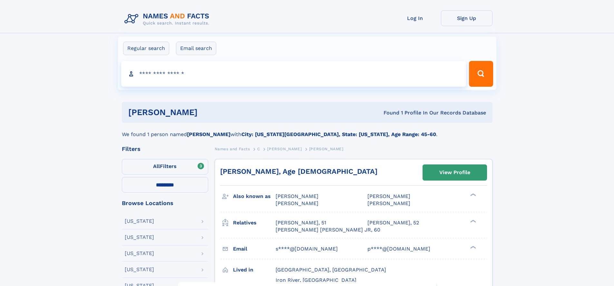 Image resolution: width=614 pixels, height=286 pixels. Describe the element at coordinates (454, 172) in the screenshot. I see `a: View Profile` at that location.